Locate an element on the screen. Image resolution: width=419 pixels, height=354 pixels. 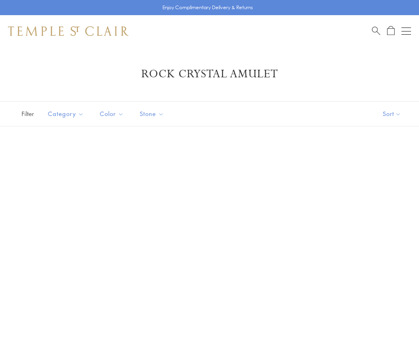
a: Open Shopping Bag is located at coordinates (390, 31).